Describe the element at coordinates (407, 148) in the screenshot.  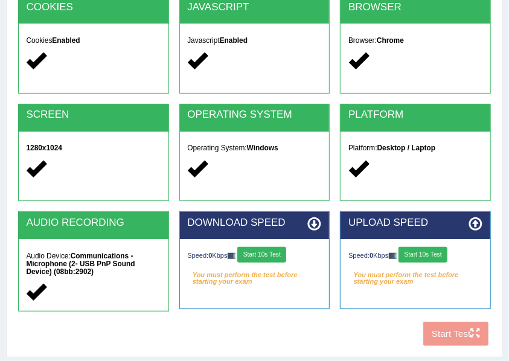
I see `strong: Desktop / Laptop` at that location.